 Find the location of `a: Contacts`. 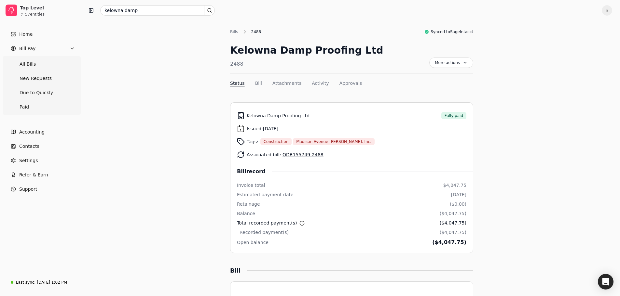

a: Contacts is located at coordinates (41, 146).